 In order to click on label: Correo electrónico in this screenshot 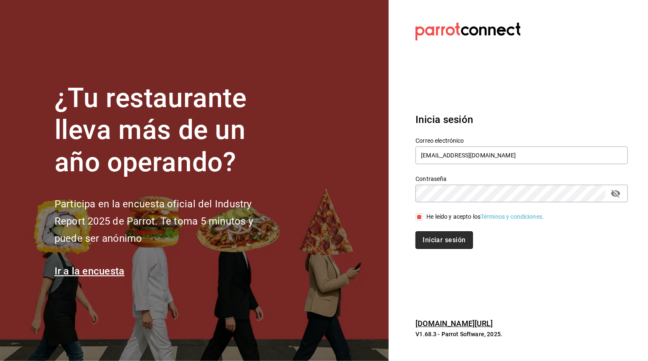, I will do `click(522, 141)`.